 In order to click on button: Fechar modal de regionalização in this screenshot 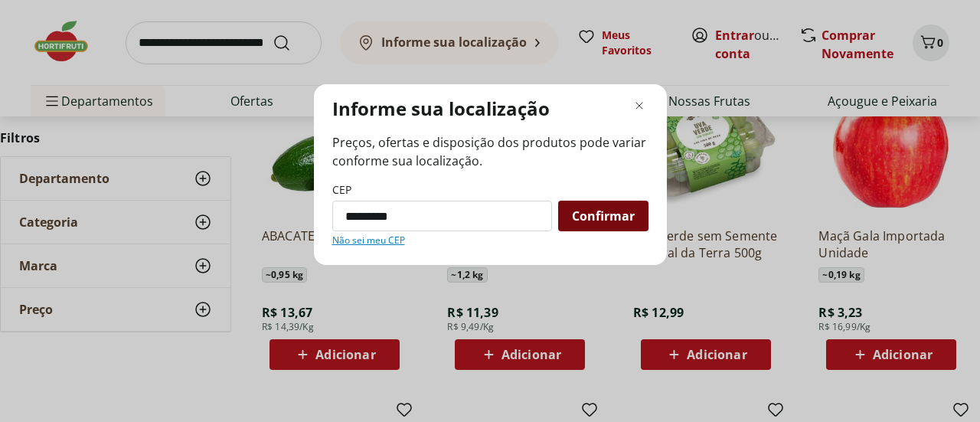, I will do `click(639, 106)`.